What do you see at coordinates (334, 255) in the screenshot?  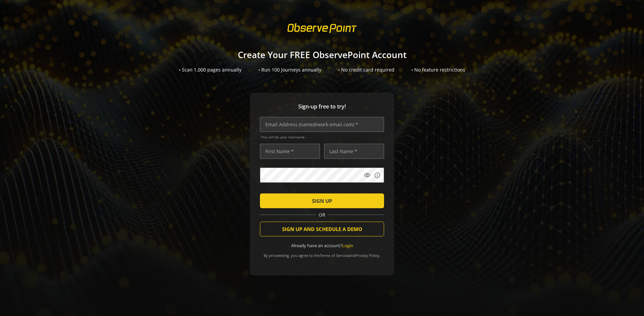 I see `a: Terms of Service` at bounding box center [334, 255].